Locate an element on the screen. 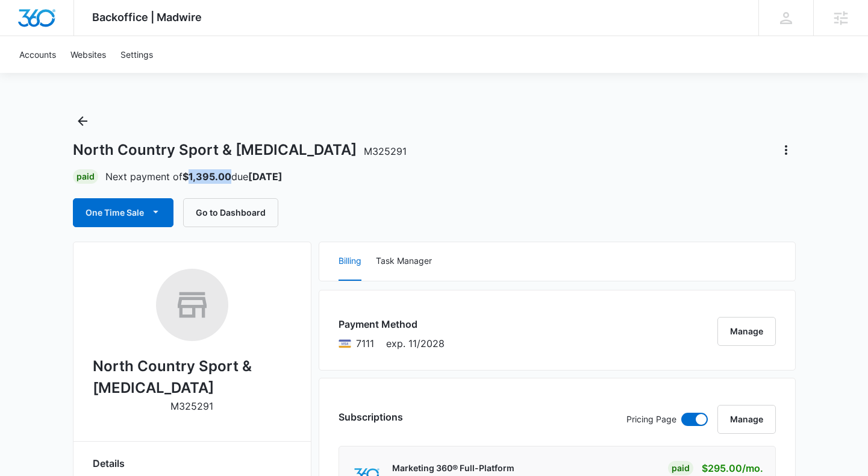 The height and width of the screenshot is (476, 868). a: Websites is located at coordinates (88, 55).